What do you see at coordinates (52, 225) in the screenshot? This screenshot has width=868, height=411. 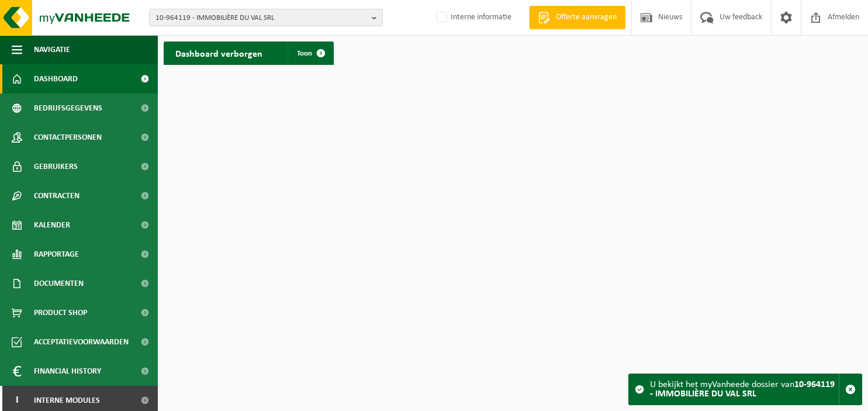 I see `span: Kalender` at bounding box center [52, 225].